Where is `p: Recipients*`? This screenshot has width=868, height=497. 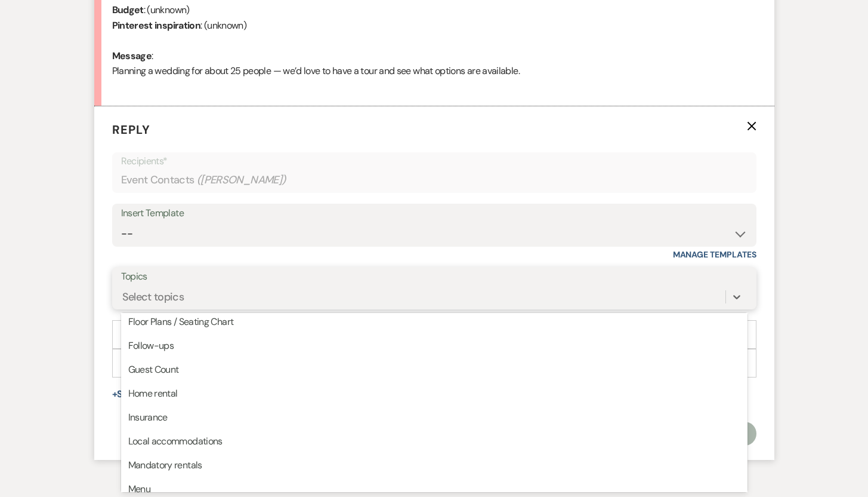
p: Recipients* is located at coordinates (434, 161).